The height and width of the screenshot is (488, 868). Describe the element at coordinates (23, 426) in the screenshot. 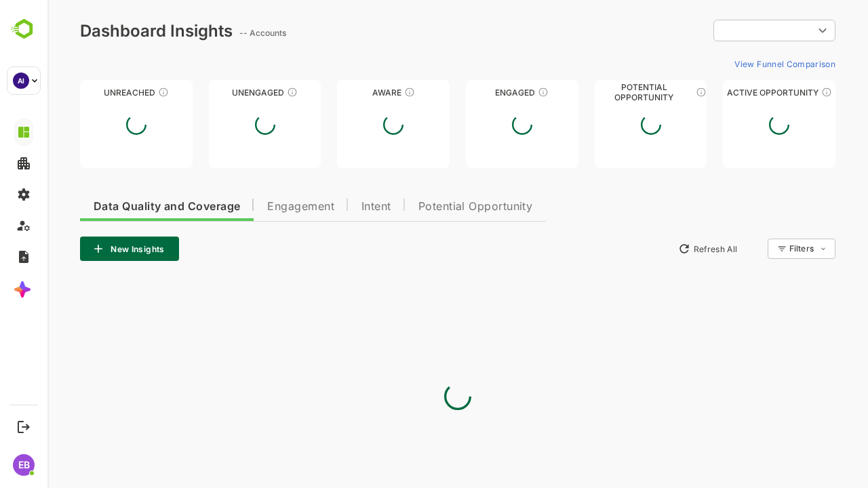

I see `button: Logout` at that location.